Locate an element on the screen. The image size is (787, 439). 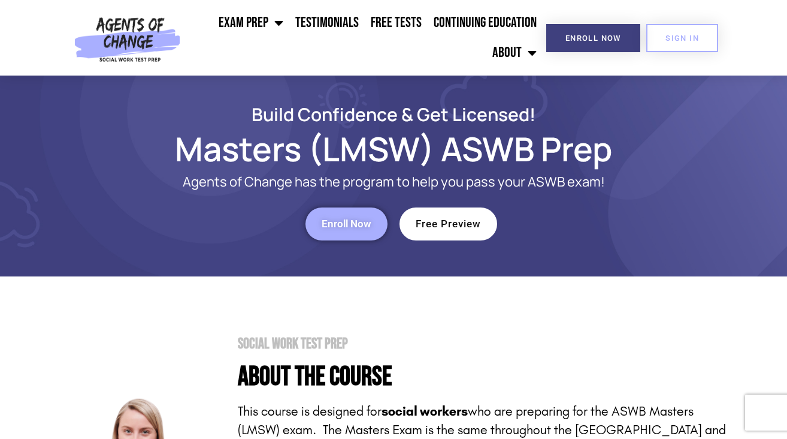
a: About is located at coordinates (515, 53).